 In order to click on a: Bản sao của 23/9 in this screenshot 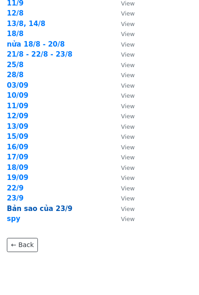, I will do `click(40, 209)`.